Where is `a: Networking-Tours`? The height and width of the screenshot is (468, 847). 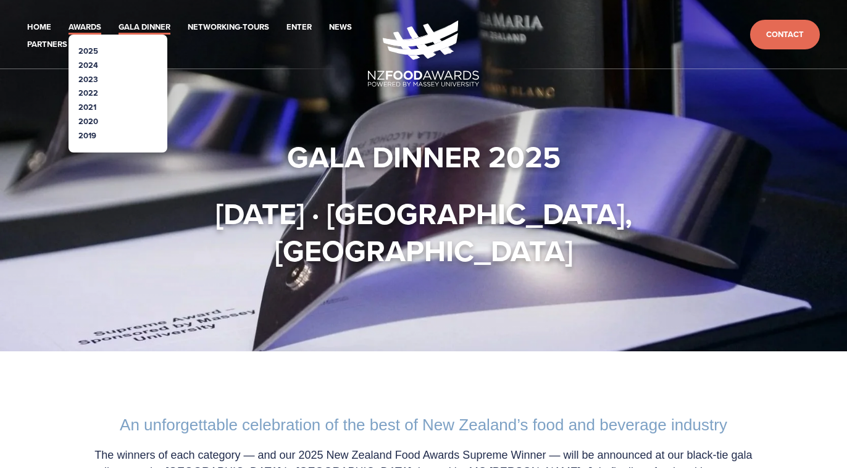 a: Networking-Tours is located at coordinates (229, 27).